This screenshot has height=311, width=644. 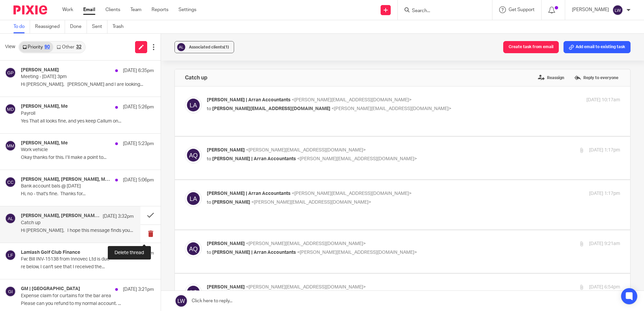 What do you see at coordinates (81, 62) in the screenshot?
I see `span: Head of Client Service Delivery` at bounding box center [81, 62].